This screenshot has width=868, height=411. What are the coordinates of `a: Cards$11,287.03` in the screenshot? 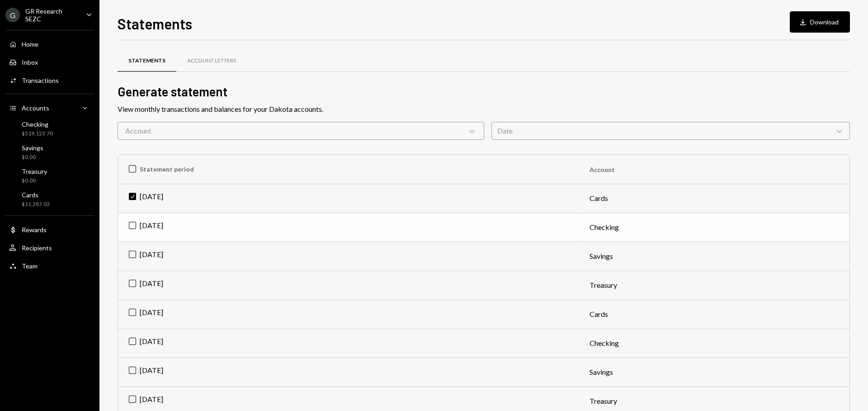 It's located at (50, 199).